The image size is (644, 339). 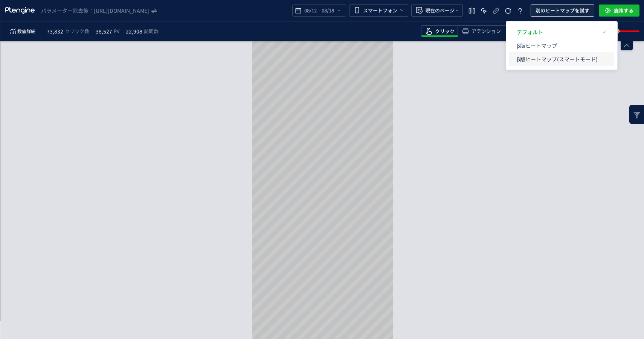 I want to click on div: heatmap-toolbar, so click(x=322, y=31).